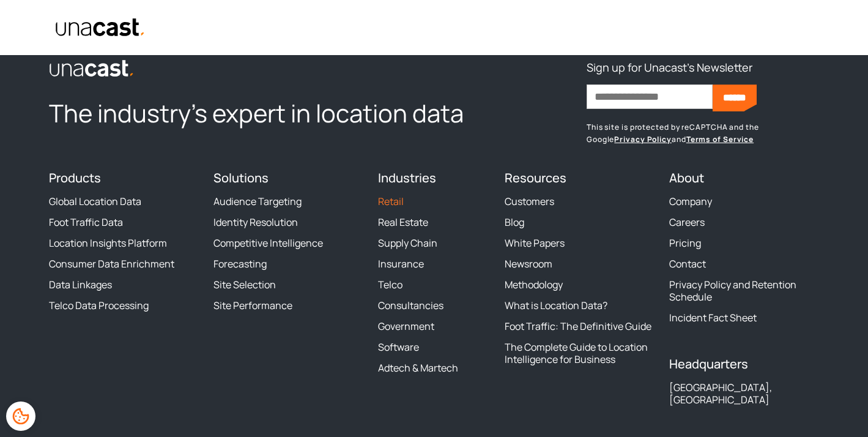 The image size is (868, 437). I want to click on a: Global Location Data, so click(95, 201).